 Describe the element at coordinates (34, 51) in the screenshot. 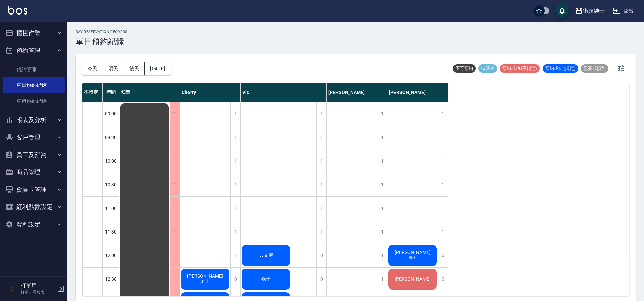

I see `button: 預約管理` at that location.